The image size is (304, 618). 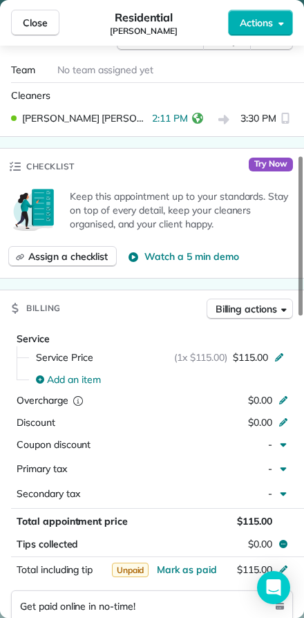 I want to click on div: Open Intercom Messenger, so click(x=274, y=587).